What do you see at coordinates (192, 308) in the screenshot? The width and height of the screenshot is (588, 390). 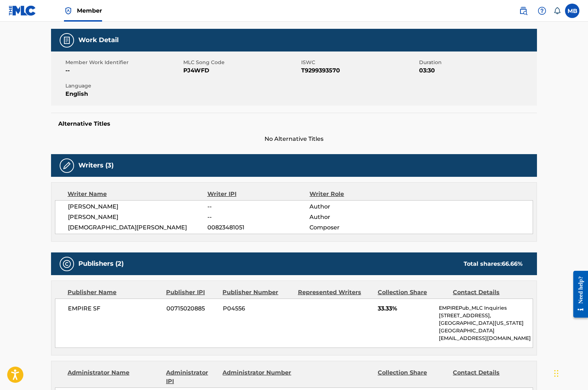 I see `span: 00715020885` at bounding box center [192, 308].